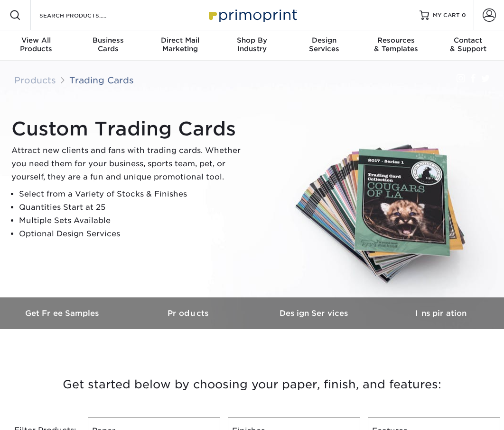 Image resolution: width=504 pixels, height=430 pixels. What do you see at coordinates (102, 80) in the screenshot?
I see `a: Trading Cards` at bounding box center [102, 80].